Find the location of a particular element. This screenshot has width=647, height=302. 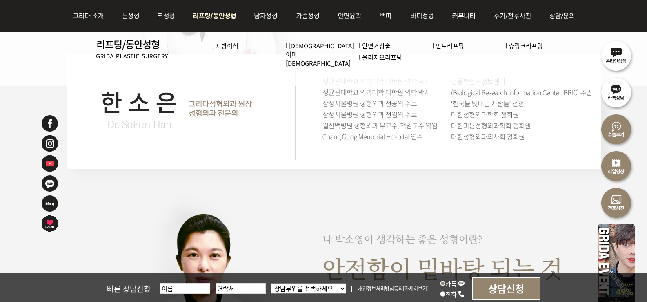

a: l 지방이식 is located at coordinates (225, 45).